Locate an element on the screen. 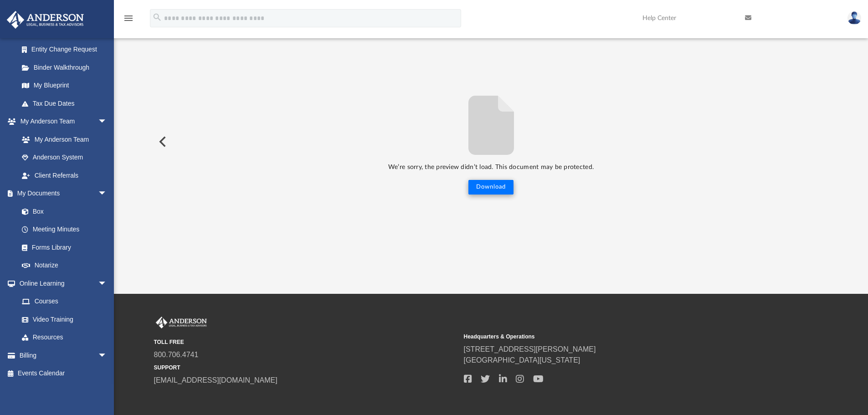 The height and width of the screenshot is (415, 868). a: menu is located at coordinates (128, 21).